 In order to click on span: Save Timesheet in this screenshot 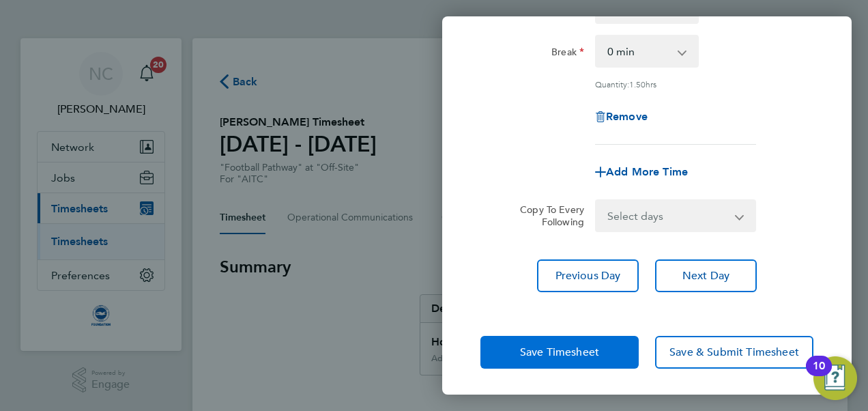, I will do `click(560, 352)`.